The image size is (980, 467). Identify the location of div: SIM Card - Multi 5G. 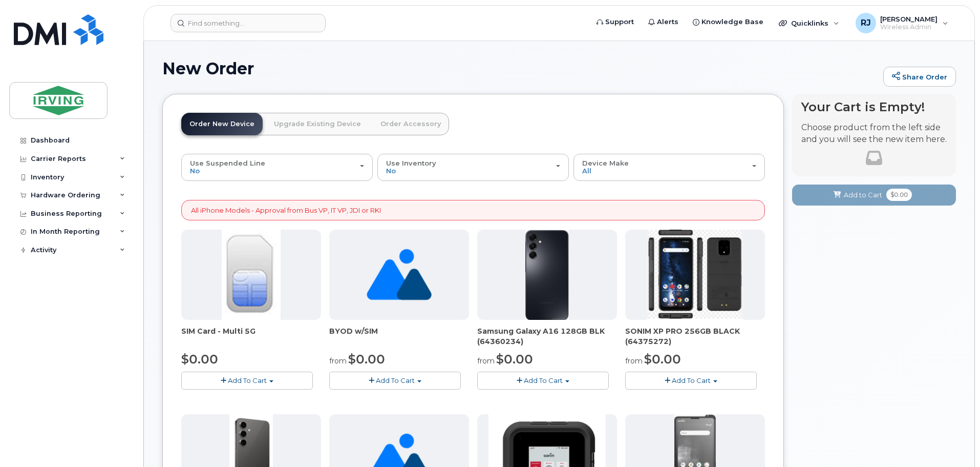
(251, 336).